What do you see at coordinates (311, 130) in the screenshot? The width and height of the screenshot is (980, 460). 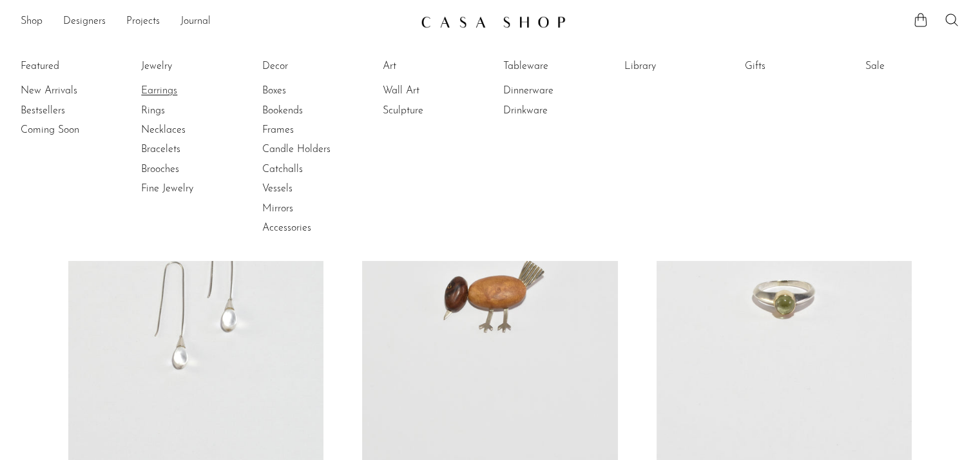 I see `a: Frames` at bounding box center [311, 130].